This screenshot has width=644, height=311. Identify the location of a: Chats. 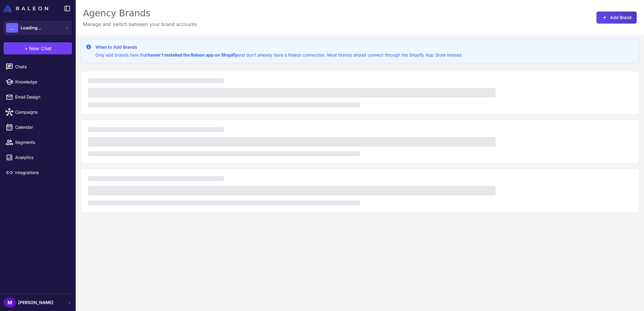
(38, 66).